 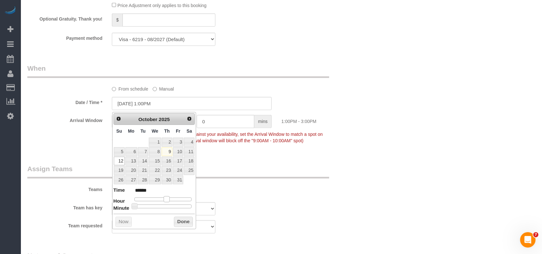 What do you see at coordinates (131, 152) in the screenshot?
I see `a: 6` at bounding box center [131, 152].